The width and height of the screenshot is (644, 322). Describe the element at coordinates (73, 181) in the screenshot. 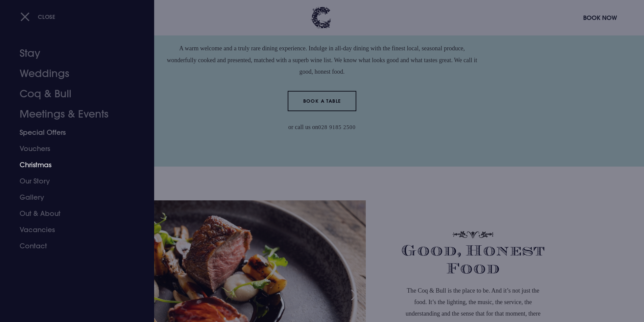

I see `a: Our Story` at that location.